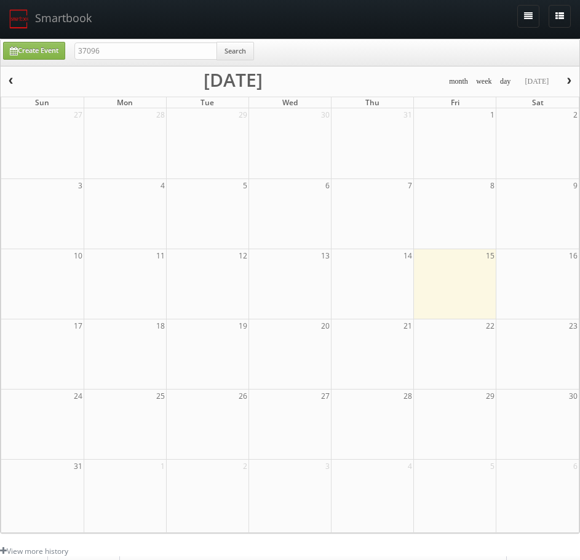 The image size is (580, 560). What do you see at coordinates (78, 255) in the screenshot?
I see `span: 10` at bounding box center [78, 255].